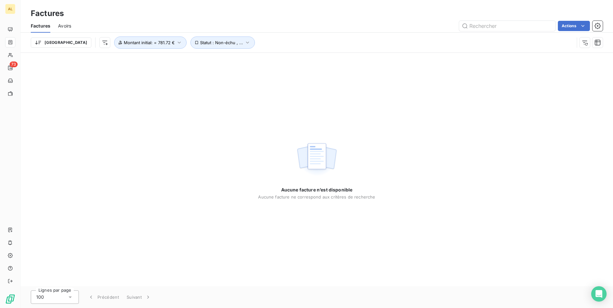 Image resolution: width=613 pixels, height=308 pixels. Describe the element at coordinates (507, 26) in the screenshot. I see `input: Rechercher` at that location.